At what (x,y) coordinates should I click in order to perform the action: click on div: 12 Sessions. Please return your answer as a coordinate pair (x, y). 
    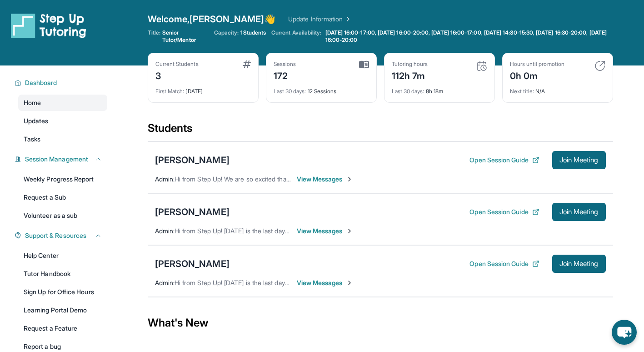
    Looking at the image, I should click on (322, 89).